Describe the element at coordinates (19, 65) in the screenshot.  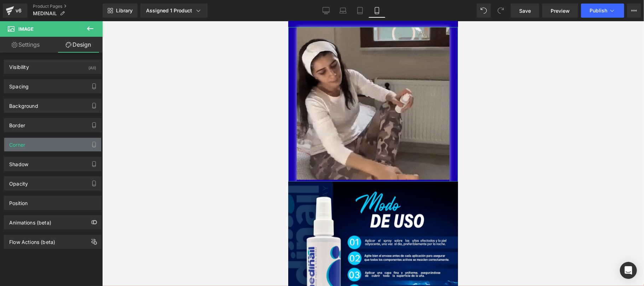
I see `div: Visibility` at that location.